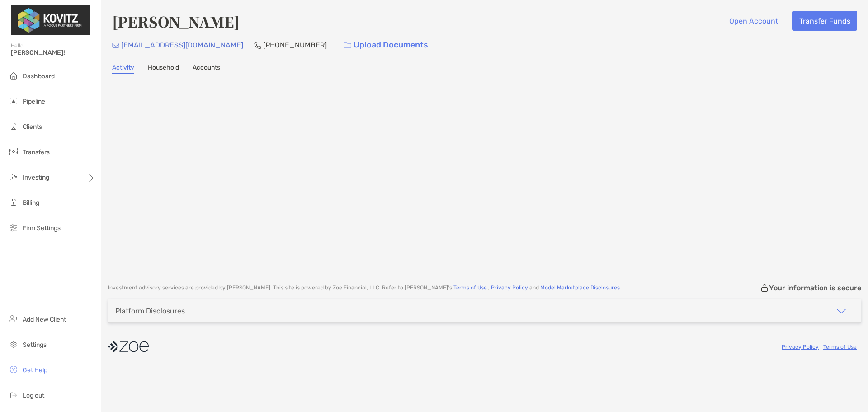 This screenshot has height=412, width=868. I want to click on a: Accounts, so click(207, 69).